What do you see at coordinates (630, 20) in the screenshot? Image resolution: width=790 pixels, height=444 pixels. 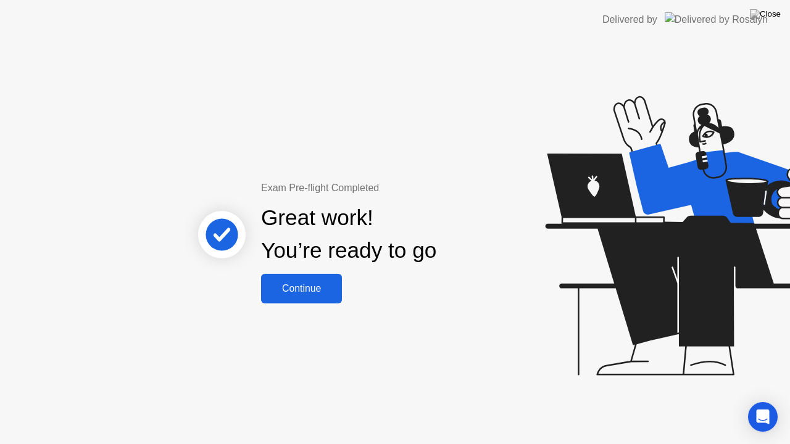 I see `div: Delivered by` at bounding box center [630, 20].